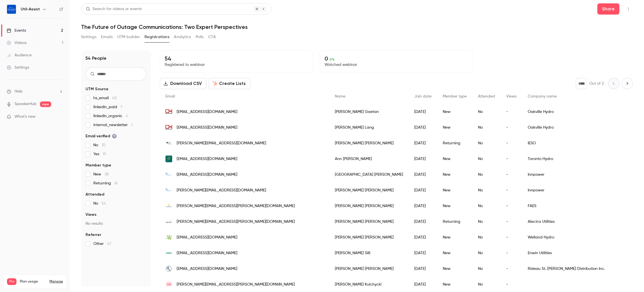 This screenshot has height=292, width=644. Describe the element at coordinates (237, 65) in the screenshot. I see `p: Registered to webinar` at that location.